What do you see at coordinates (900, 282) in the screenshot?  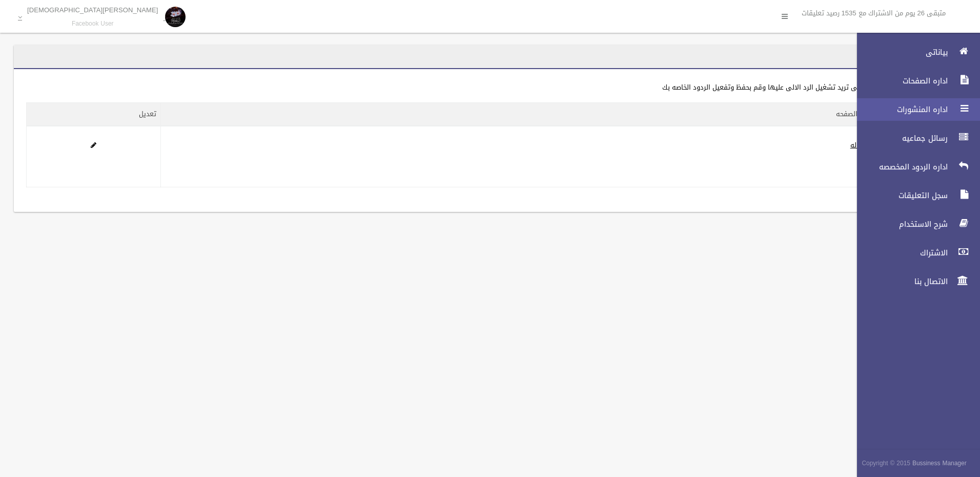 I see `span: الاتصال بنا` at bounding box center [900, 282].